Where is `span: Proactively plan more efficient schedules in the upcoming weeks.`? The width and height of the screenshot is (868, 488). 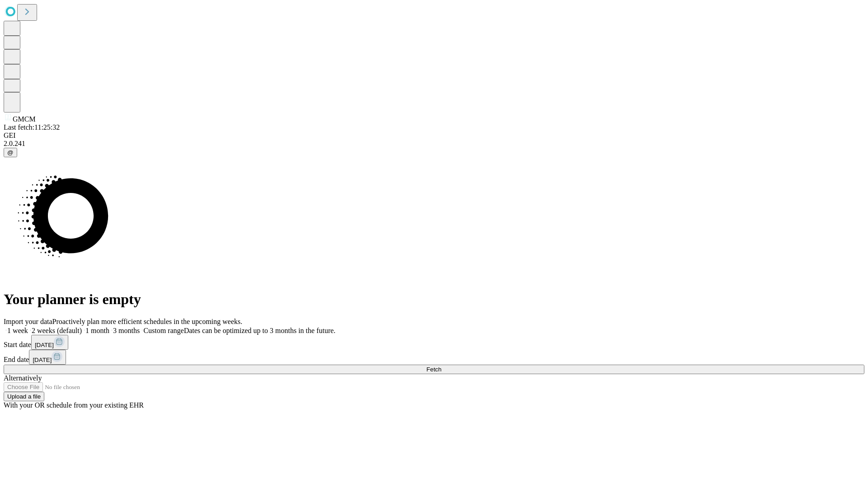
span: Proactively plan more efficient schedules in the upcoming weeks. is located at coordinates (147, 321).